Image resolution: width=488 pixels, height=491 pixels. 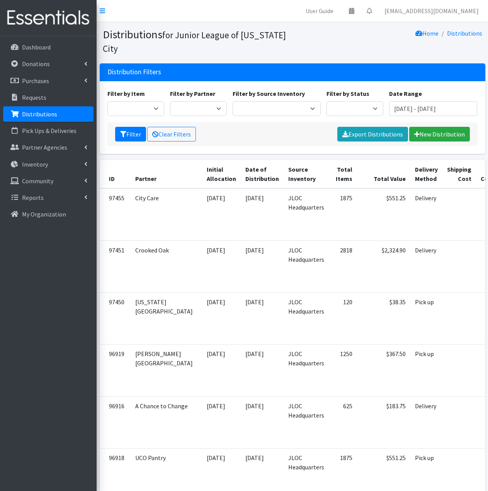 What do you see at coordinates (384, 174) in the screenshot?
I see `th: Total Value` at bounding box center [384, 174].